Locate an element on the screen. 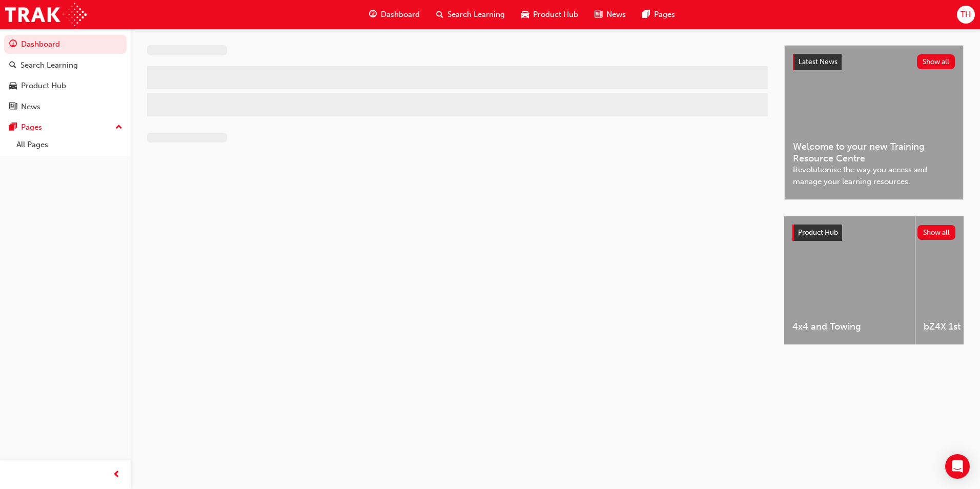 The width and height of the screenshot is (980, 489). a: 4x4 and Towing is located at coordinates (849, 280).